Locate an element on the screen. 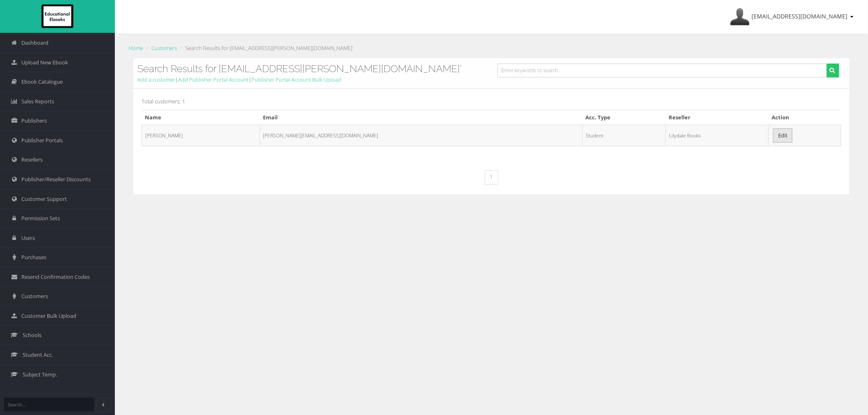 The width and height of the screenshot is (868, 415). span: Ebook Catalogue is located at coordinates (42, 81).